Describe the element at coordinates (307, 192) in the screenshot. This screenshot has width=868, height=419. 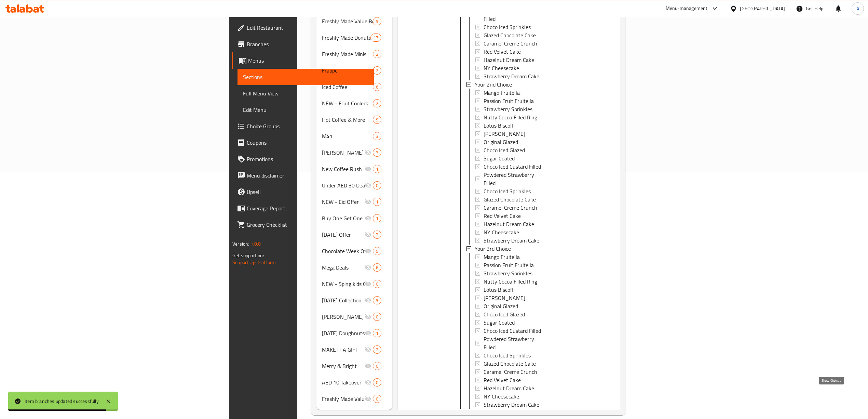
I see `span: Upsell` at that location.